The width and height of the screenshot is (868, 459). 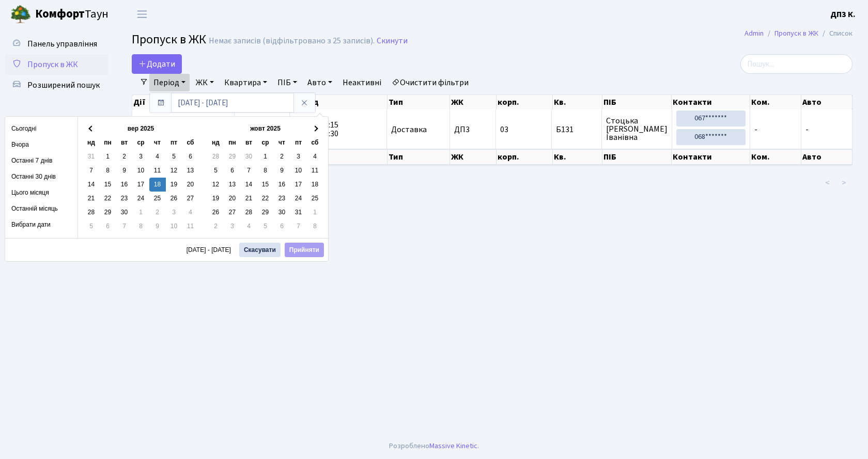 What do you see at coordinates (430, 83) in the screenshot?
I see `a: Очистити фільтри` at bounding box center [430, 83].